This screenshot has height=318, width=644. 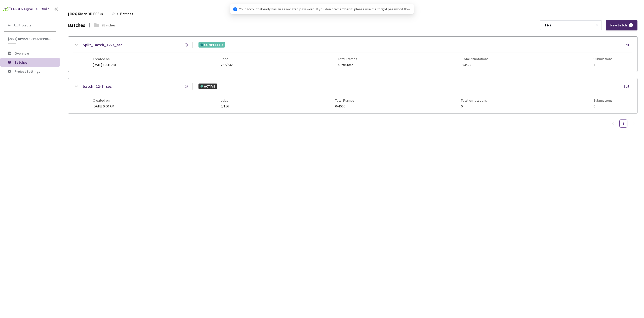 I want to click on span: New Batch, so click(x=619, y=25).